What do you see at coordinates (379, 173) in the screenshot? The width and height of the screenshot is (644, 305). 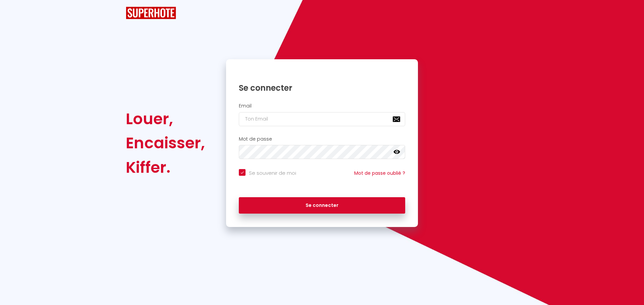 I see `a: Mot de passe oublié ?` at bounding box center [379, 173].